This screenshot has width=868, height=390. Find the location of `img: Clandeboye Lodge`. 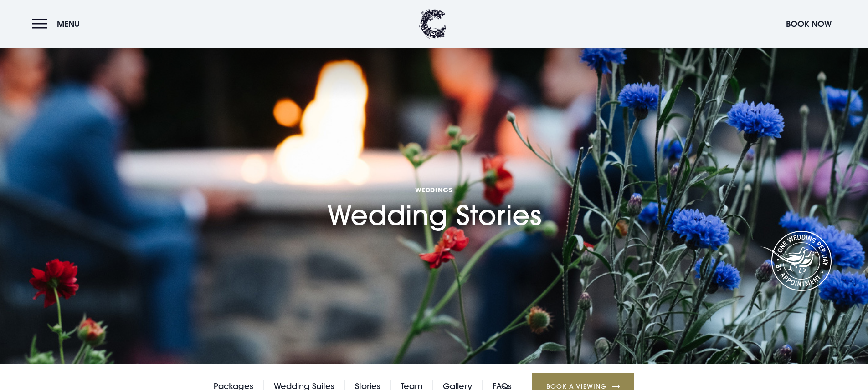

img: Clandeboye Lodge is located at coordinates (433, 23).